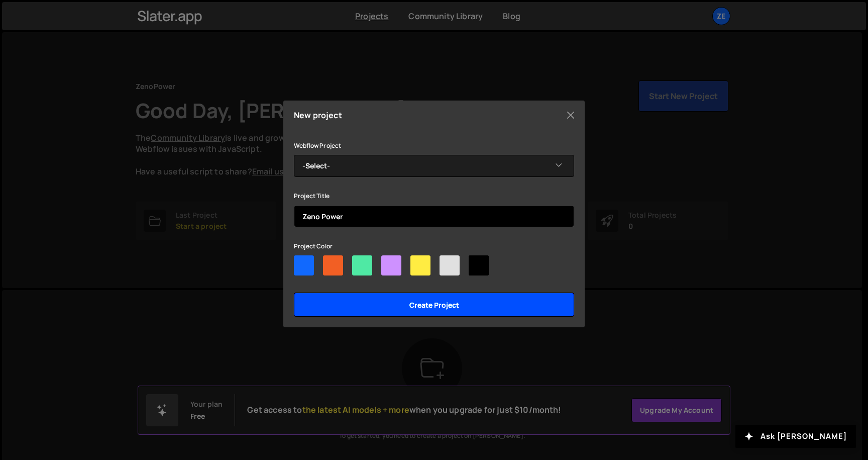 This screenshot has height=460, width=868. Describe the element at coordinates (434, 216) in the screenshot. I see `input: Project name` at that location.